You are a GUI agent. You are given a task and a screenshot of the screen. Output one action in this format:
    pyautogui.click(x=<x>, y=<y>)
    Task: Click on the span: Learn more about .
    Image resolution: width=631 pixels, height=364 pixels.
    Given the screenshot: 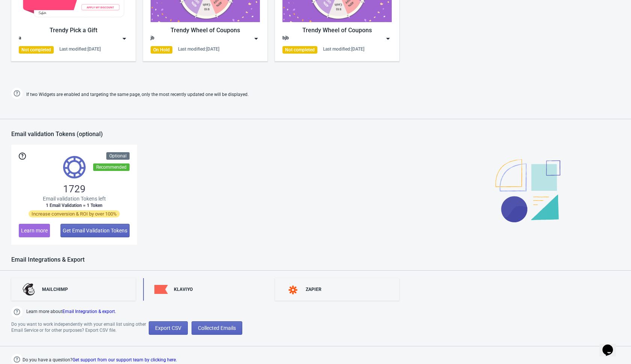 What is the action you would take?
    pyautogui.click(x=71, y=313)
    